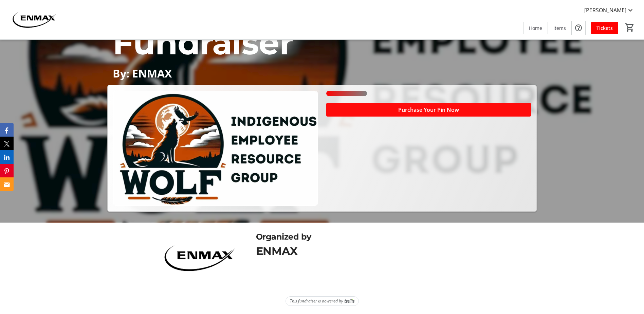 This screenshot has height=314, width=644. What do you see at coordinates (34, 20) in the screenshot?
I see `img: ENMAX 's Logo` at bounding box center [34, 20].